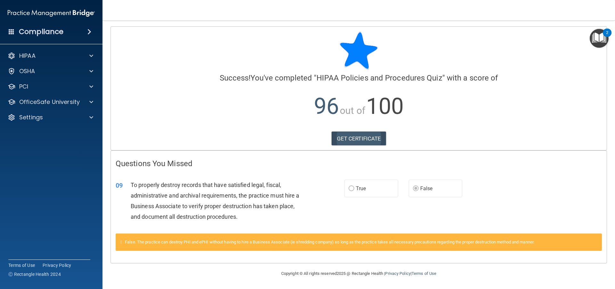 The image size is (615, 289). I want to click on span: False. The practice can destroy PHI and ePHI without having to hire a Business Associate (ie shre..., so click(330, 242).